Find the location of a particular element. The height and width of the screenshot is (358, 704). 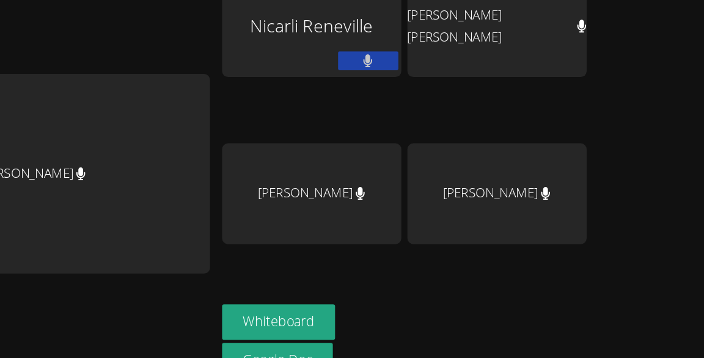

button: Whiteboard is located at coordinates (349, 266).